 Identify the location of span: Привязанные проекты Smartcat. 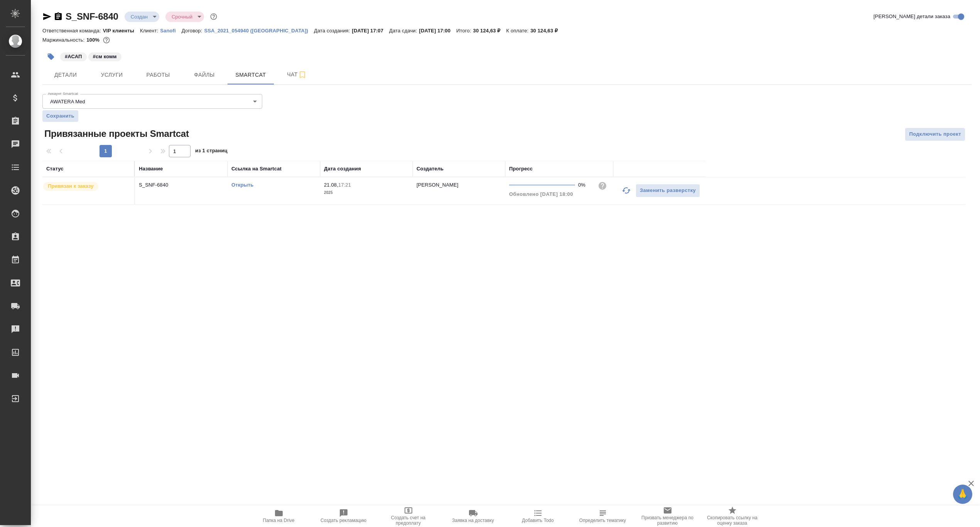
(116, 134).